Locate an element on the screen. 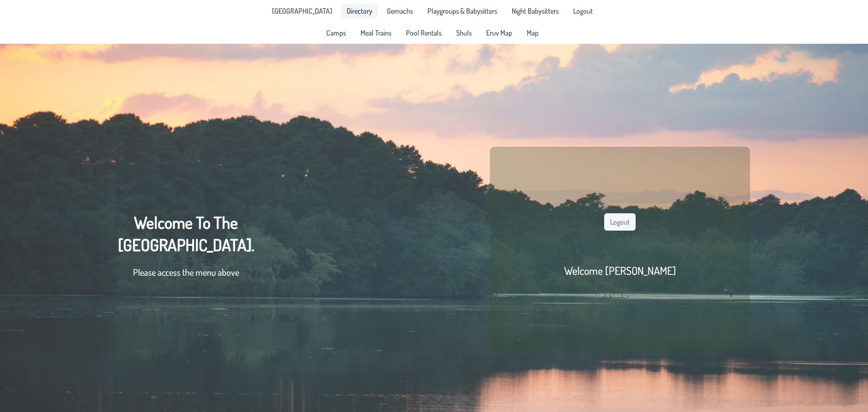 This screenshot has width=868, height=412. span: Eruv Map is located at coordinates (499, 33).